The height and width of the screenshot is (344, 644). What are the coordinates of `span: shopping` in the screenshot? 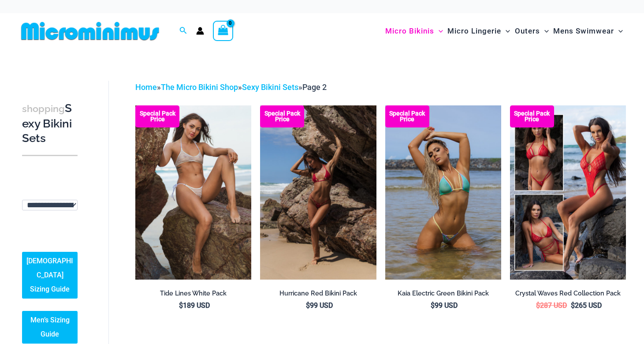 It's located at (43, 109).